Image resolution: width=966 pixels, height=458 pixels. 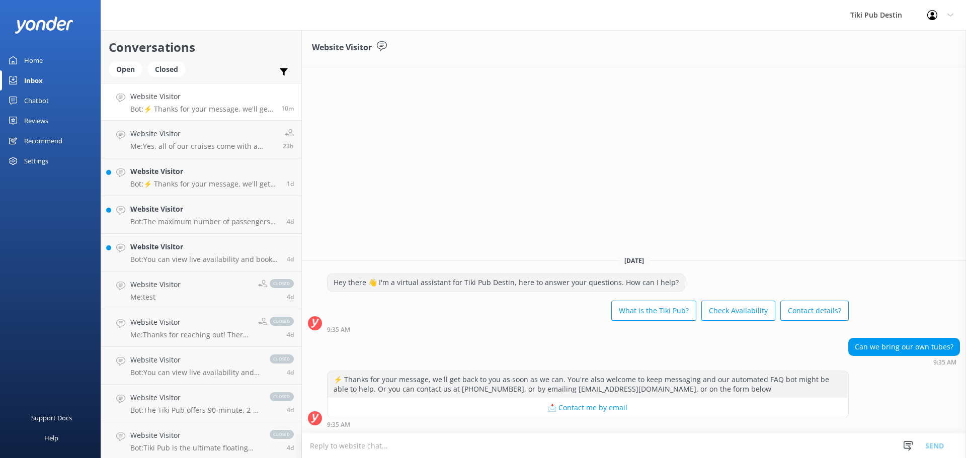 I want to click on span: 08:35am 12-Aug-2025 (UTC -06:00) America/Mexico_City, so click(x=287, y=108).